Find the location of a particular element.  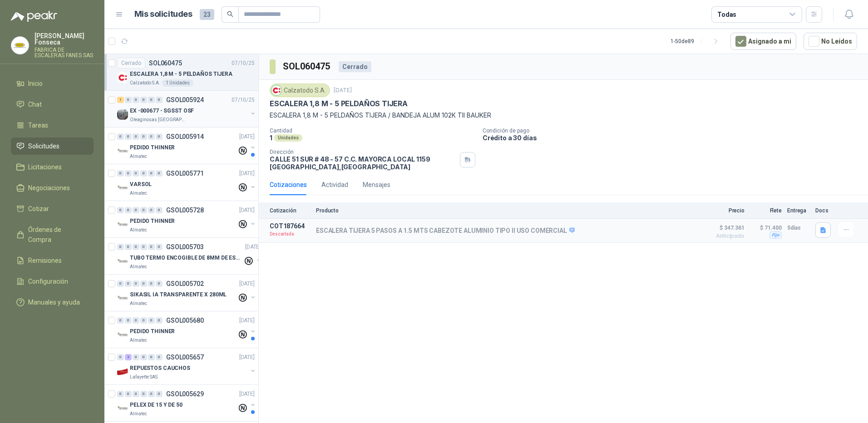

div: Todas is located at coordinates (727, 15).